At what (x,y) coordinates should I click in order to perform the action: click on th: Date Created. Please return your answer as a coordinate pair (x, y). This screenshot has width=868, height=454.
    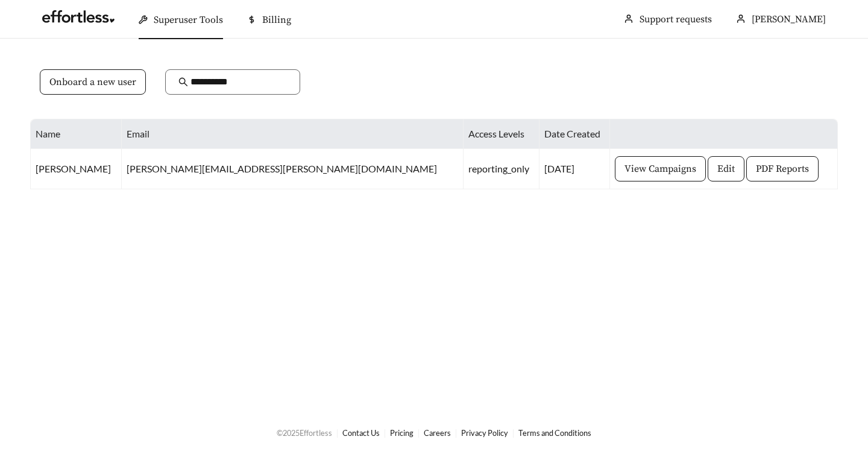
    Looking at the image, I should click on (574, 134).